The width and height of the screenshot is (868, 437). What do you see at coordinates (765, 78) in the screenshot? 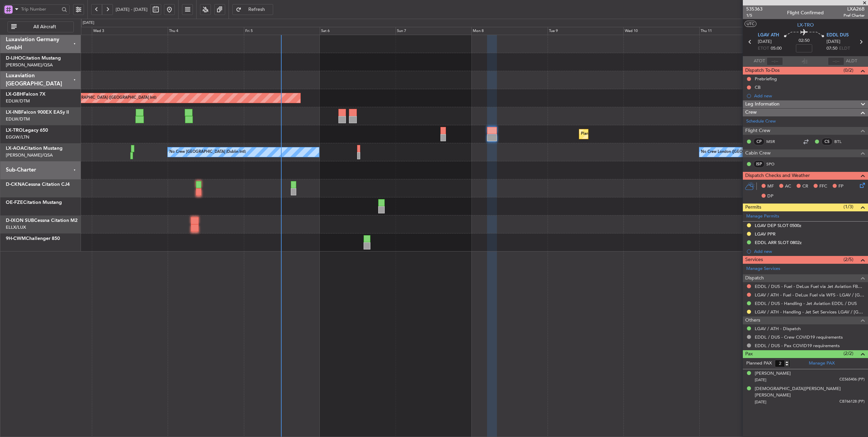
I see `div: Prebriefing` at bounding box center [765, 78].